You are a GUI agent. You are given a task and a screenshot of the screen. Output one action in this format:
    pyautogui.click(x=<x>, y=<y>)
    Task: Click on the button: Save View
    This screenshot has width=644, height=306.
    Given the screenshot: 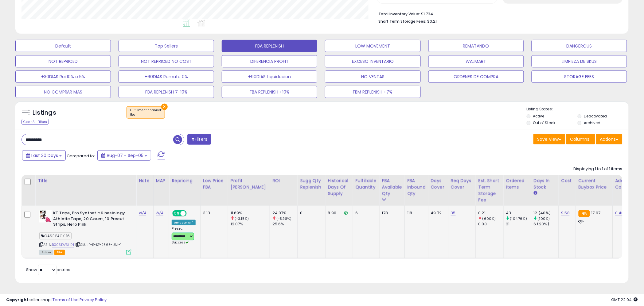 What is the action you would take?
    pyautogui.click(x=549, y=139)
    